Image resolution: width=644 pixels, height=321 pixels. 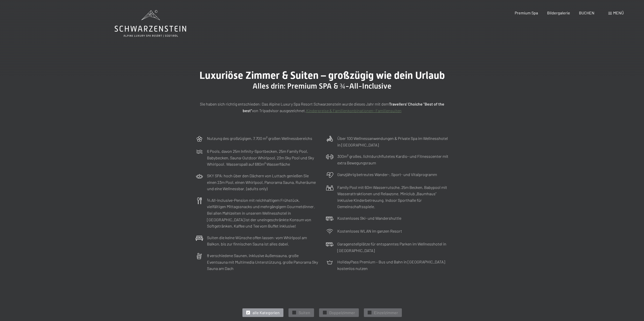 What do you see at coordinates (369, 232) in the screenshot?
I see `p: Kostenloses WLAN im ganzen Resort` at bounding box center [369, 232].